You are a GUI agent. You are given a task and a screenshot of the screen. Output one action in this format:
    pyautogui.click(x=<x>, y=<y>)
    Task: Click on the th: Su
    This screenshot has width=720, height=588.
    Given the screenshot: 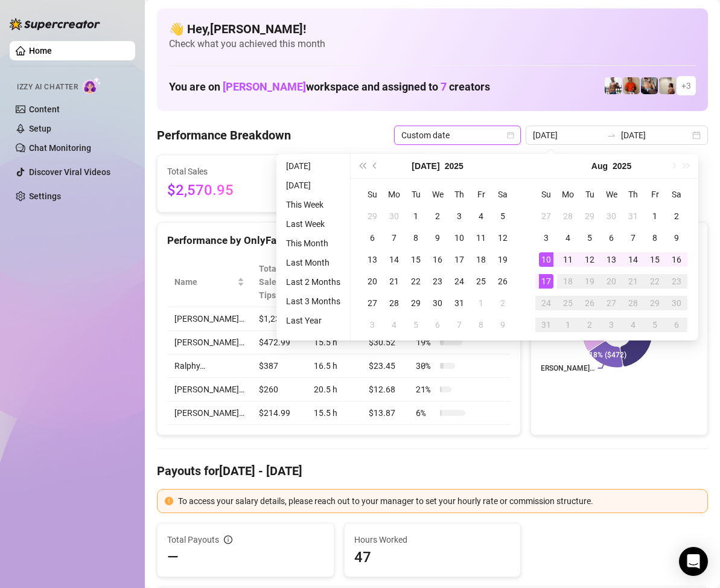 What is the action you would take?
    pyautogui.click(x=546, y=195)
    